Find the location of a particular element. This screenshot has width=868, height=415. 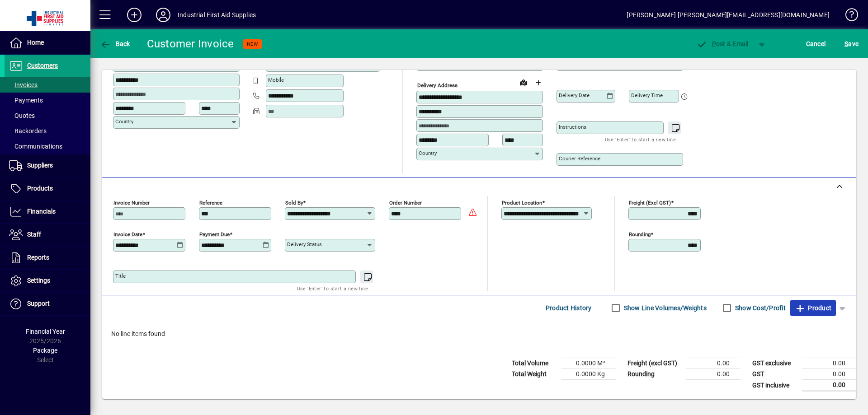

button: Post & Email is located at coordinates (723, 44).